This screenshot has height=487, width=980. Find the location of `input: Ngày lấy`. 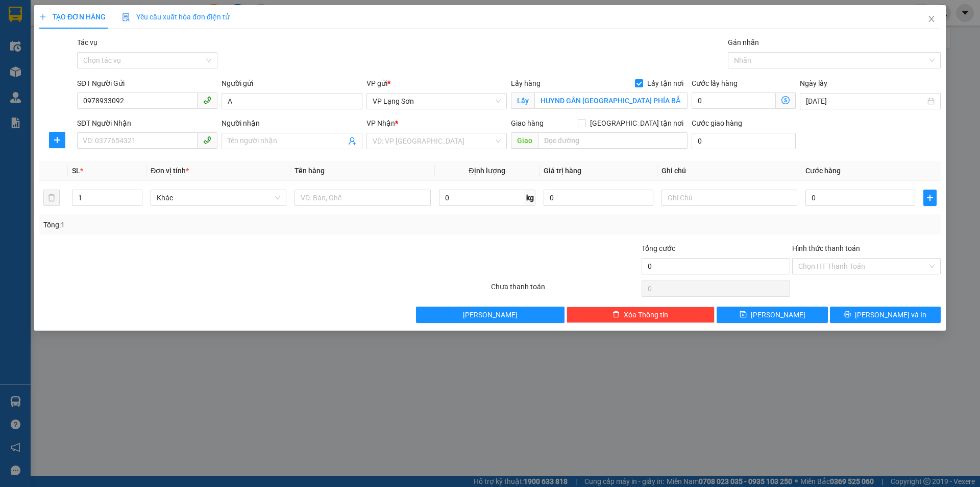

input: Ngày lấy is located at coordinates (865, 101).